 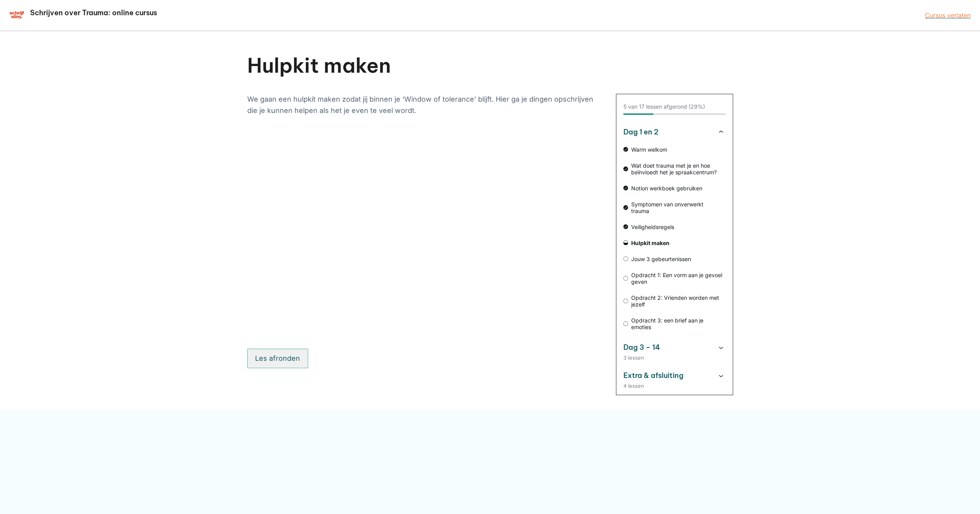 What do you see at coordinates (675, 386) in the screenshot?
I see `div: 4 lessen` at bounding box center [675, 386].